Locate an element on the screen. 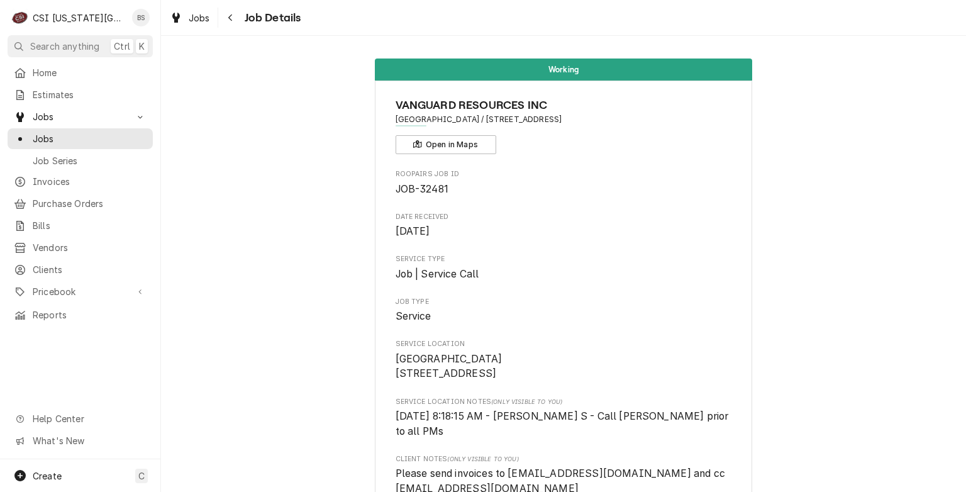 The image size is (966, 492). span: Service Location Notes is located at coordinates (564, 402).